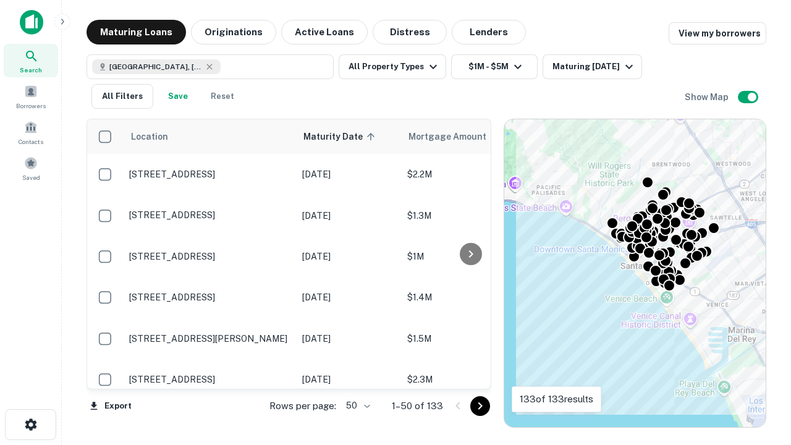 The image size is (791, 445). What do you see at coordinates (234, 32) in the screenshot?
I see `button: Originations` at bounding box center [234, 32].